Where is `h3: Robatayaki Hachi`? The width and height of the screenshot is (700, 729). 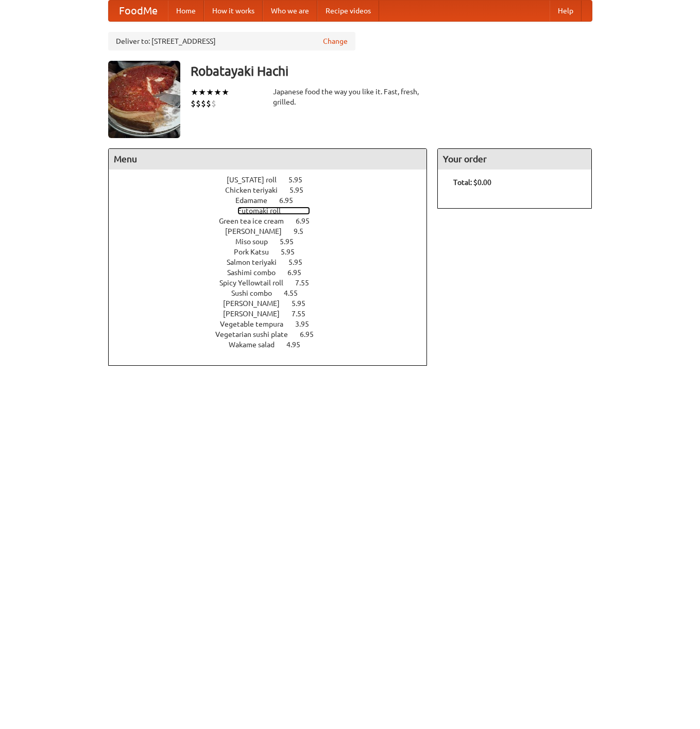
h3: Robatayaki Hachi is located at coordinates (392, 71).